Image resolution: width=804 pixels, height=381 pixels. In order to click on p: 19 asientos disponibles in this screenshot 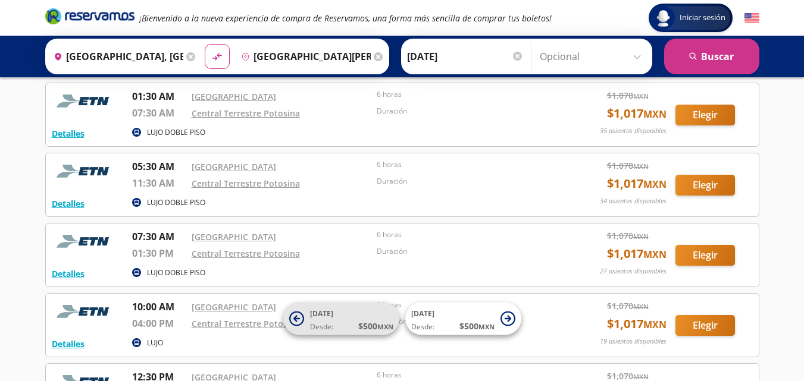, I will do `click(633, 341)`.